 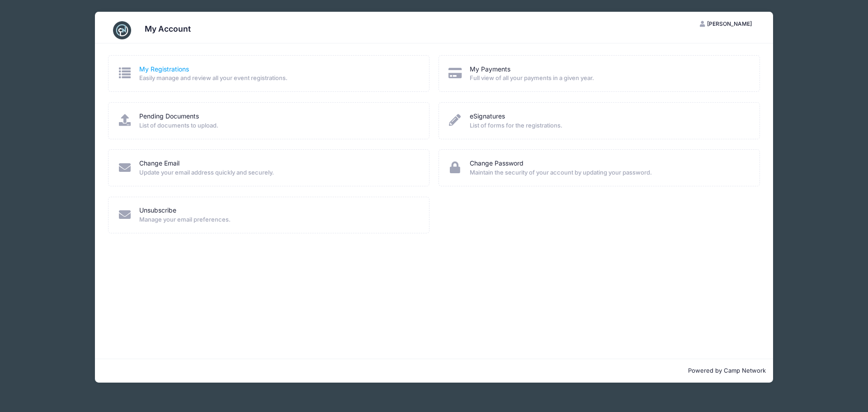 I want to click on a: Change Email, so click(x=159, y=163).